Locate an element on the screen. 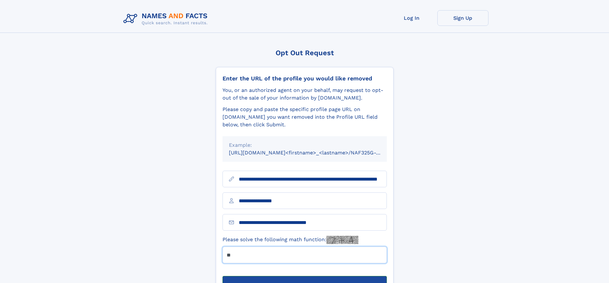  div: Opt Out Request is located at coordinates (304, 53).